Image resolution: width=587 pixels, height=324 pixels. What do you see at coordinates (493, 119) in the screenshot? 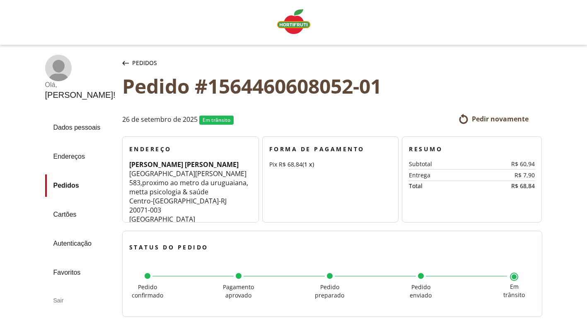
I see `a: Pedir novamente` at bounding box center [493, 119].